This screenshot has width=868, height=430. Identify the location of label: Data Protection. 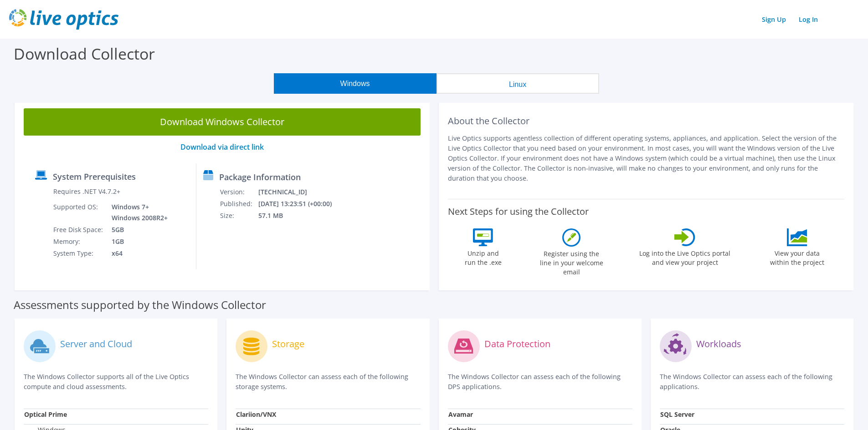
(517, 344).